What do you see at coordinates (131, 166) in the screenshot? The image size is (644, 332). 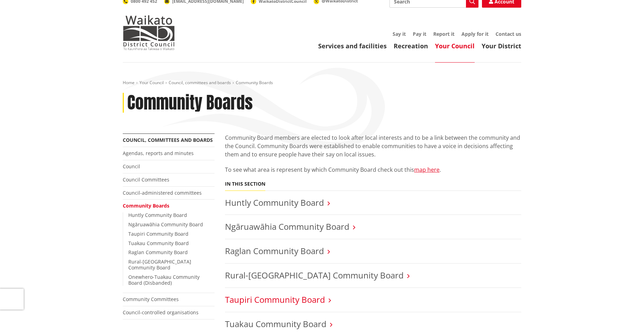 I see `a: Council` at bounding box center [131, 166].